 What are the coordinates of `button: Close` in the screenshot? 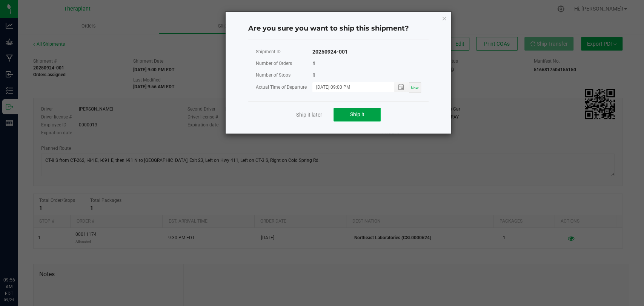 It's located at (444, 18).